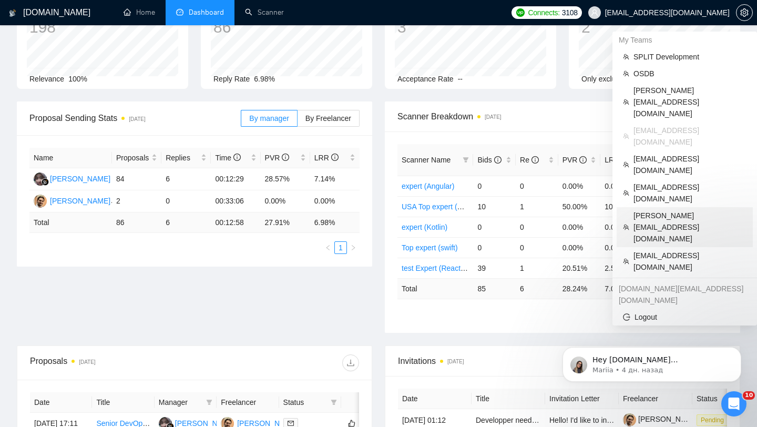 This screenshot has width=757, height=427. I want to click on span: SPLIT Development, so click(690, 57).